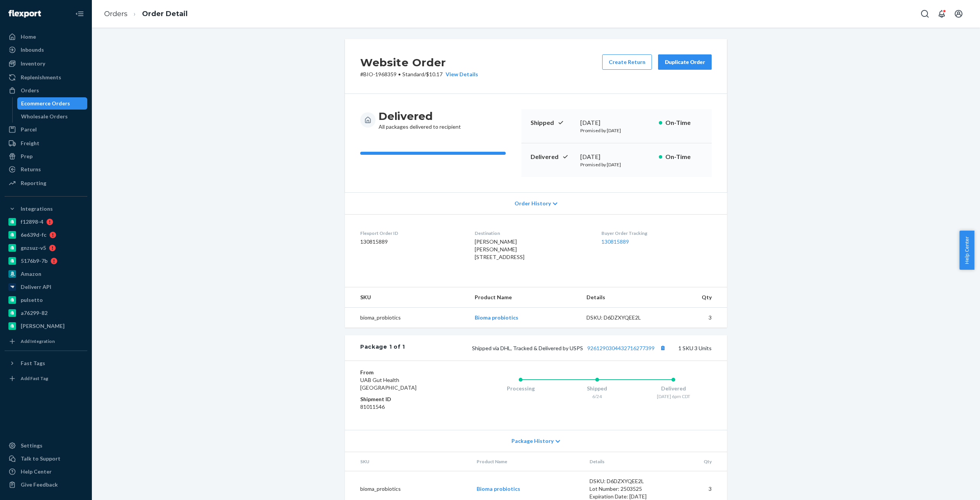 The image size is (980, 500). What do you see at coordinates (46, 341) in the screenshot?
I see `a: Add Integration` at bounding box center [46, 341].